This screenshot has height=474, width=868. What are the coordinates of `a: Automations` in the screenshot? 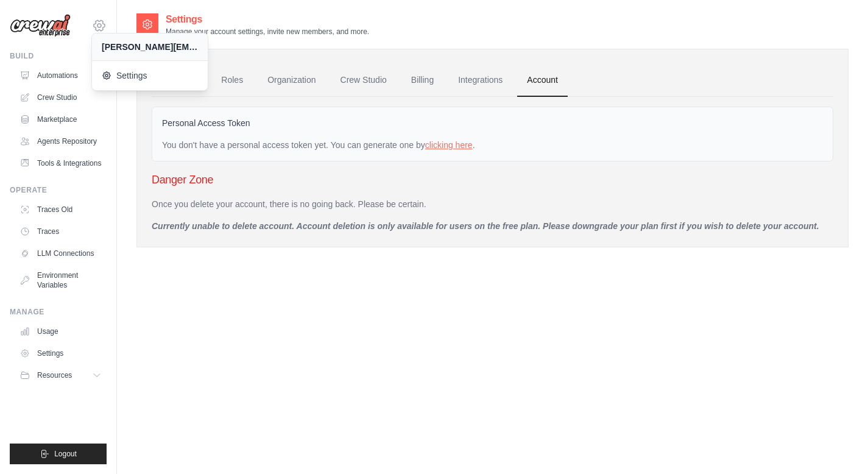 It's located at (60, 76).